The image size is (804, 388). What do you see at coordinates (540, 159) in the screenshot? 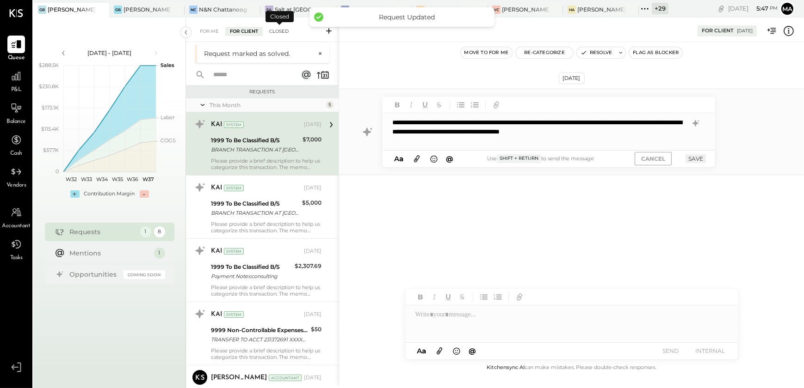
I see `div: Use to send the message` at bounding box center [540, 159].